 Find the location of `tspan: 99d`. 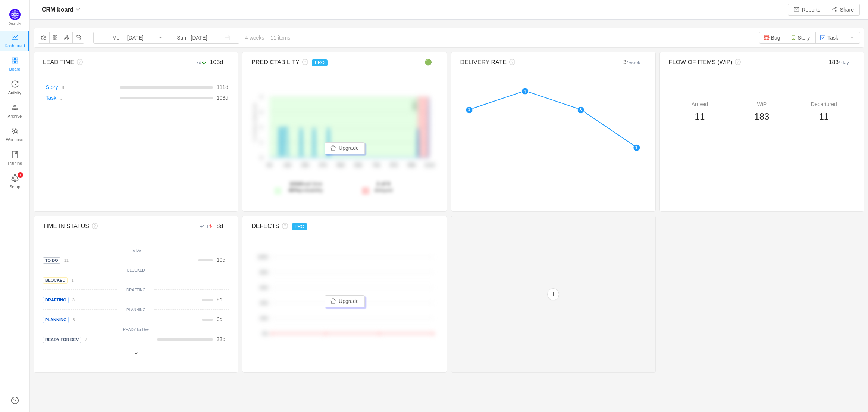

tspan: 99d is located at coordinates (412, 165).